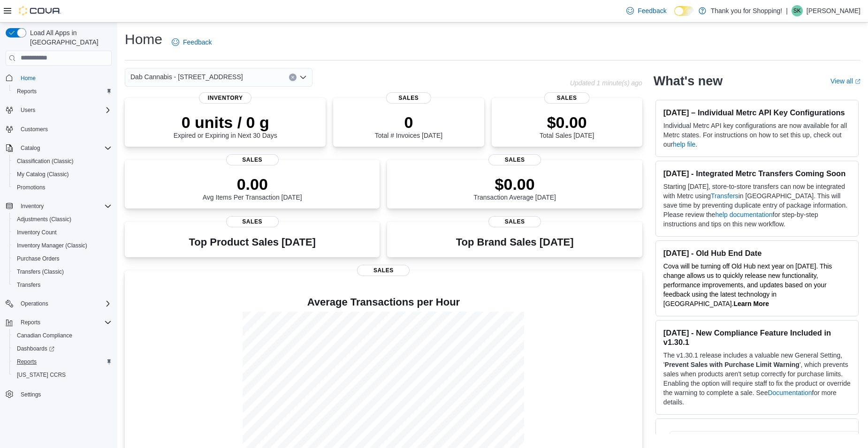  What do you see at coordinates (62, 246) in the screenshot?
I see `button: Inventory Manager (Classic)` at bounding box center [62, 246].